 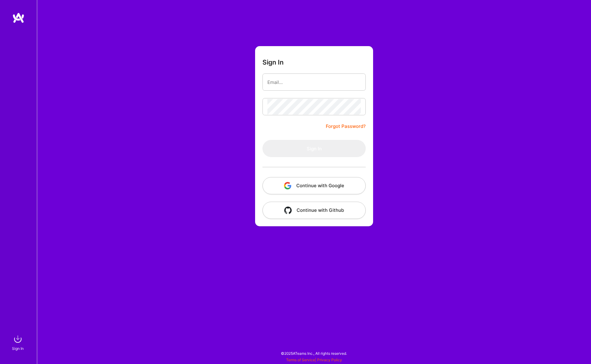 I want to click on input: Email..., so click(x=314, y=82).